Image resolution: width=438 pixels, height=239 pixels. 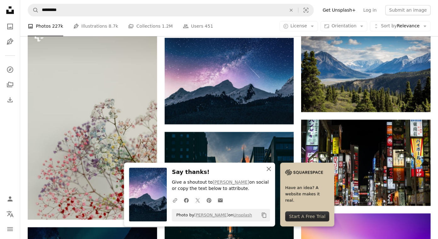 What do you see at coordinates (242, 215) in the screenshot?
I see `a: Unsplash` at bounding box center [242, 215].